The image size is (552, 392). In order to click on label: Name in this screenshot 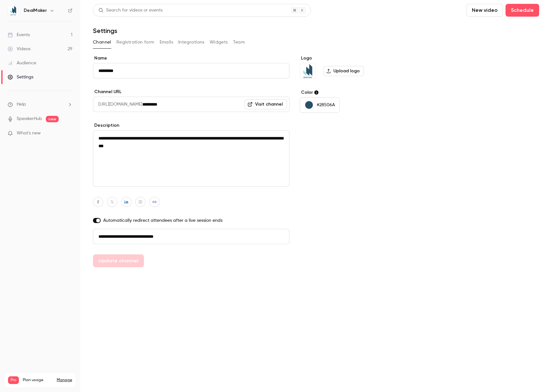, I will do `click(191, 58)`.